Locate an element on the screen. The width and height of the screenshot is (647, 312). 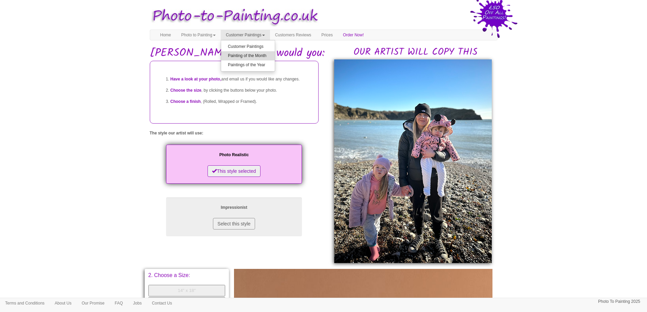
a: Contact Us is located at coordinates (162, 303).